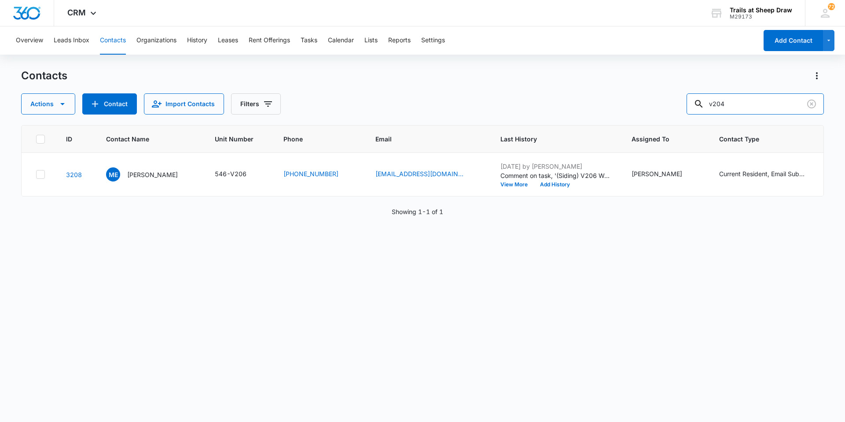 This screenshot has width=845, height=422. I want to click on button: Organizations, so click(156, 40).